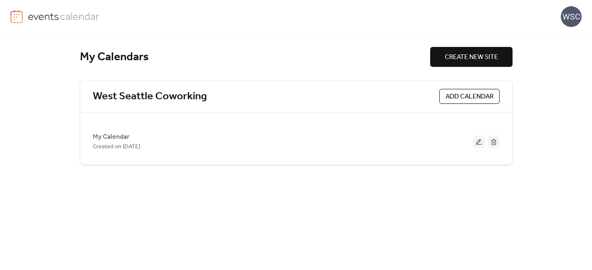  What do you see at coordinates (471, 57) in the screenshot?
I see `button: CREATE NEW SITE` at bounding box center [471, 57].